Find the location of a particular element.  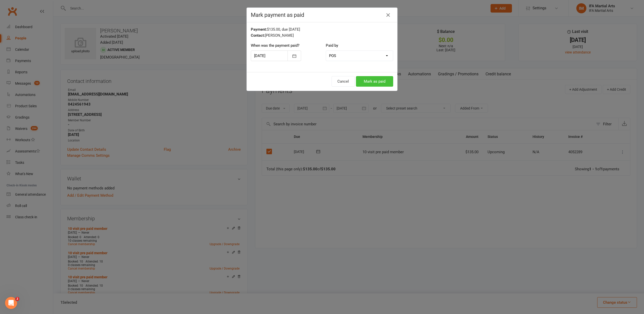

label: When was the payment paid? is located at coordinates (275, 45).